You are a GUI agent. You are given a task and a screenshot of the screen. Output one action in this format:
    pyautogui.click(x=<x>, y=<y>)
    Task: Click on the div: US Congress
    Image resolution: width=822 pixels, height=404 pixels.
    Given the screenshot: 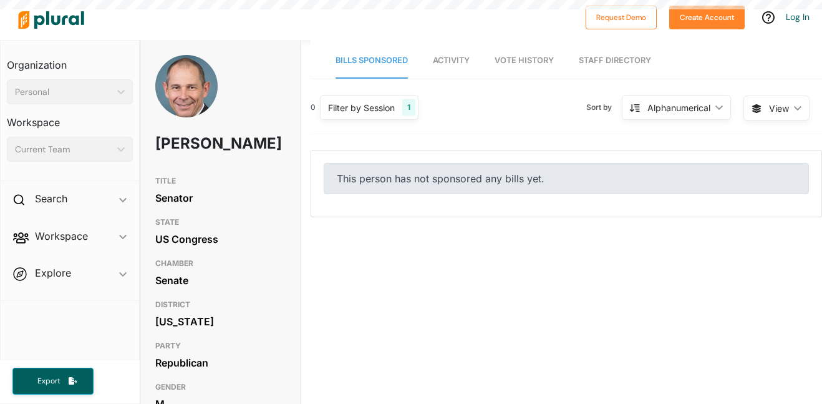 What is the action you would take?
    pyautogui.click(x=220, y=239)
    